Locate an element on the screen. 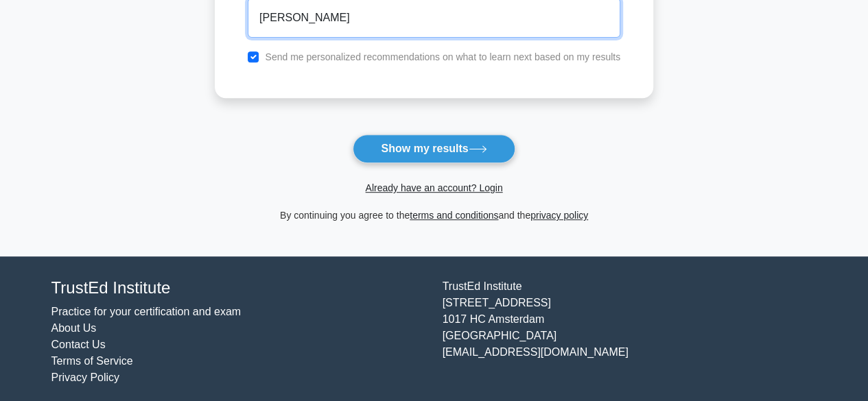  label: Send me personalized recommendations on what to learn next based on my results is located at coordinates (443, 57).